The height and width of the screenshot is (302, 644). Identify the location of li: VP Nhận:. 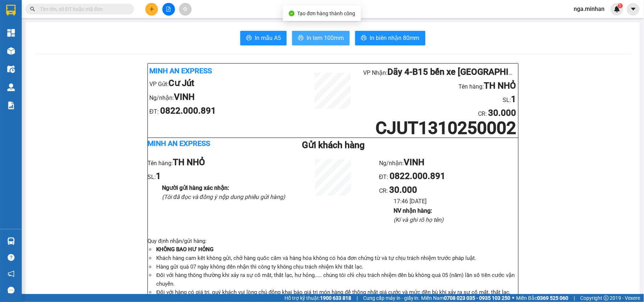
(440, 72).